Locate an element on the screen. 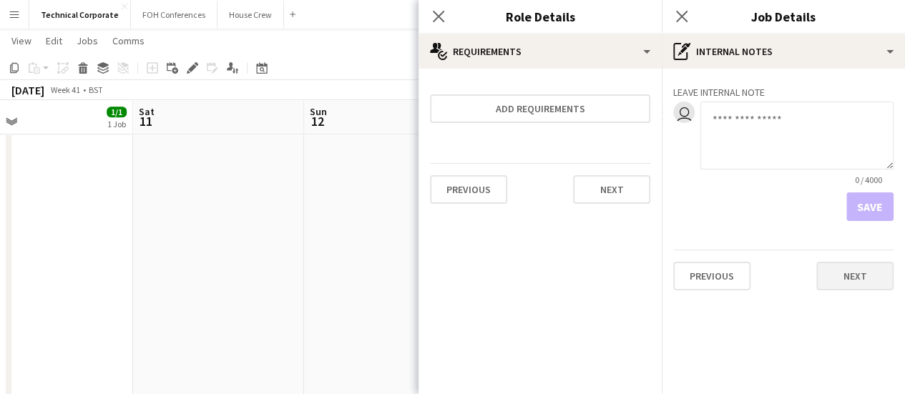 This screenshot has height=394, width=905. span: 12 is located at coordinates (317, 121).